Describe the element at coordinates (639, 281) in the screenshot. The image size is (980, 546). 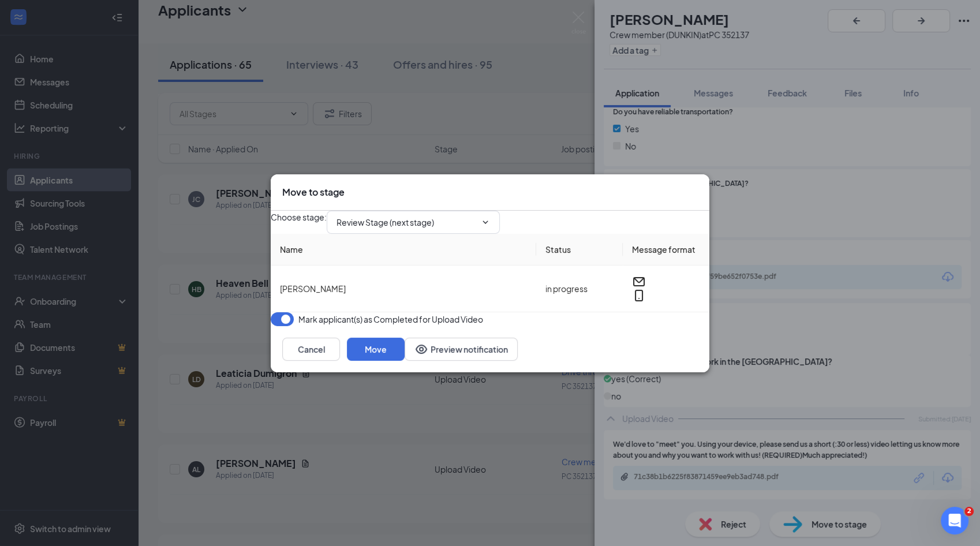
I see `svg: Email` at that location.